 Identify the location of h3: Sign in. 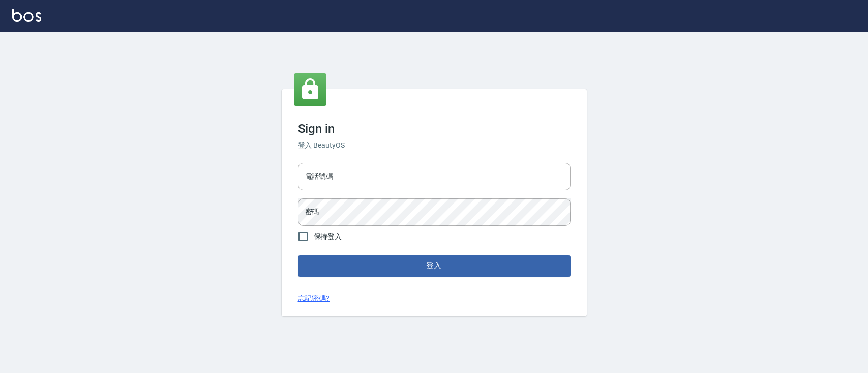
(434, 129).